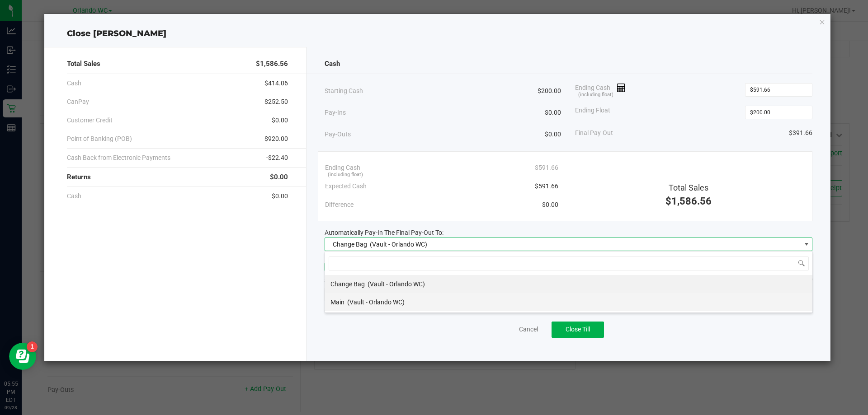 This screenshot has height=415, width=868. I want to click on span: CanPay, so click(78, 102).